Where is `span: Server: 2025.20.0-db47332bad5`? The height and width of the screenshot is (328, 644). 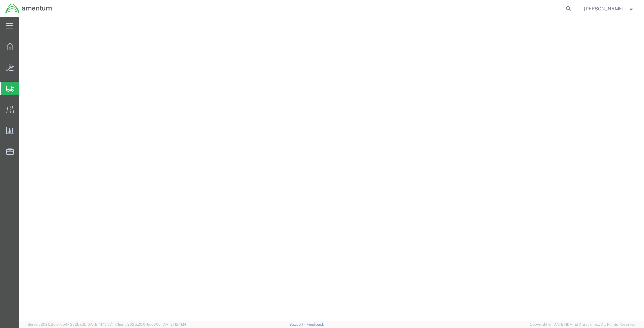
span: Server: 2025.20.0-db47332bad5 is located at coordinates (70, 324).